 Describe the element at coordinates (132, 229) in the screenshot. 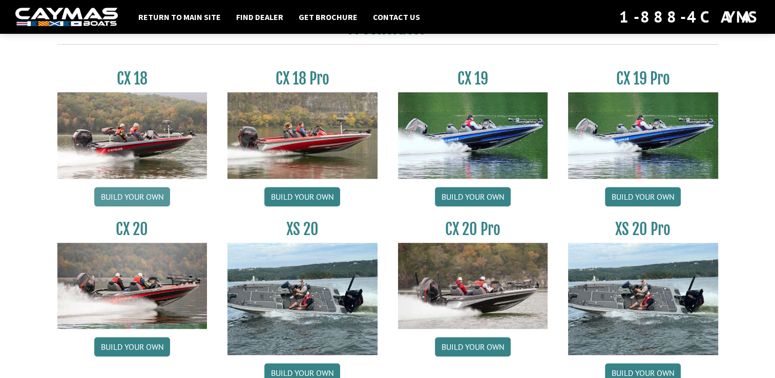

I see `h3: CX 20` at that location.